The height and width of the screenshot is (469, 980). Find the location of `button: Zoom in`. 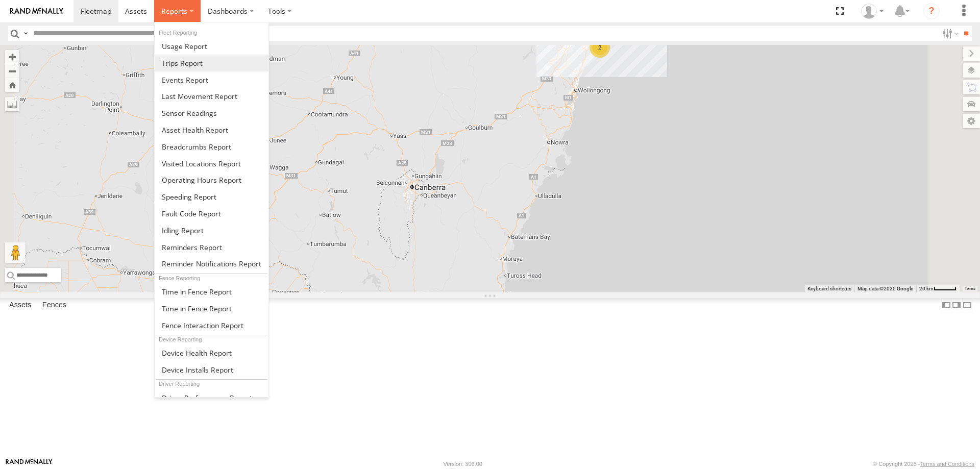

button: Zoom in is located at coordinates (12, 56).